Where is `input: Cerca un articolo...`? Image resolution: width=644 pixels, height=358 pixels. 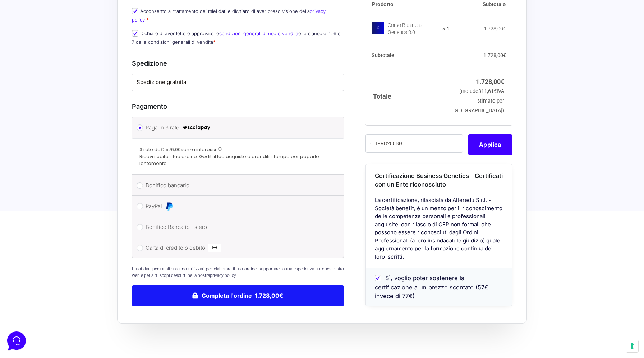
input: Cerca un articolo... is located at coordinates (67, 108).